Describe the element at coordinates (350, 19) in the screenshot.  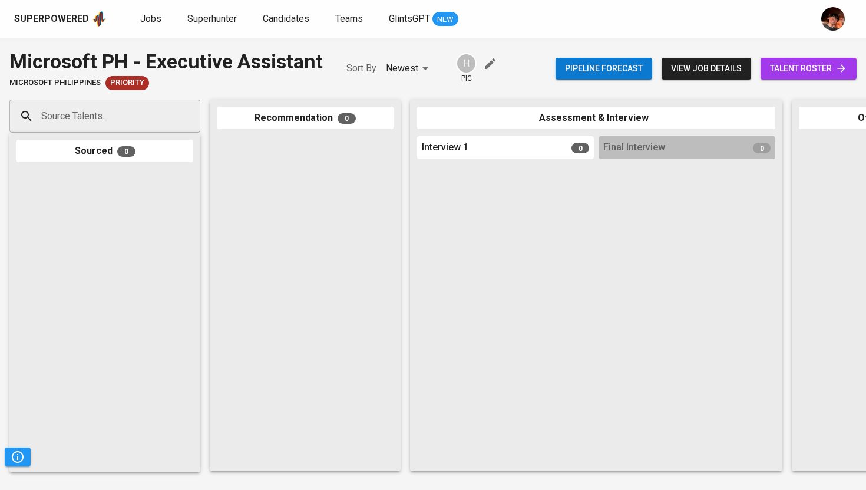
I see `a: Teams` at that location.